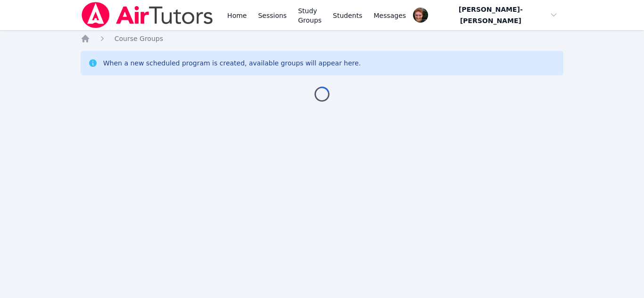 The width and height of the screenshot is (644, 298). I want to click on nav: Breadcrumb, so click(322, 39).